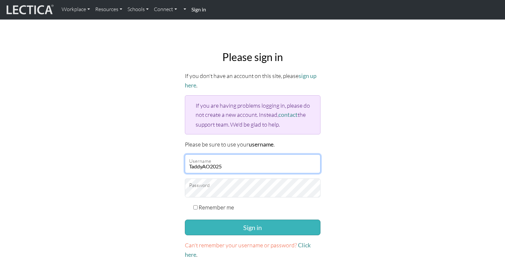 The height and width of the screenshot is (263, 505). I want to click on strong: Sign in, so click(199, 9).